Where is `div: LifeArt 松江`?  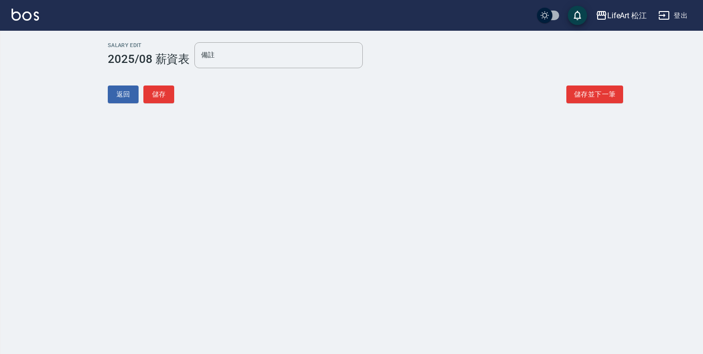 div: LifeArt 松江 is located at coordinates (627, 15).